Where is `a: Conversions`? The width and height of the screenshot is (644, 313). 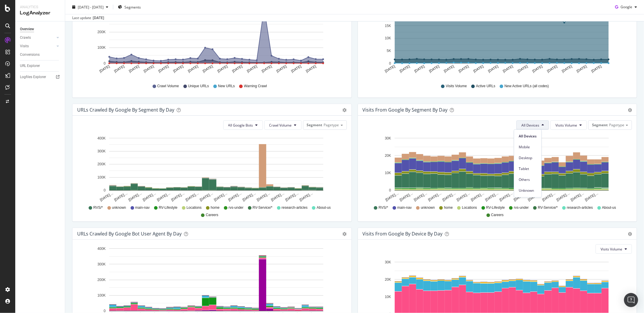
a: Conversions is located at coordinates (40, 55).